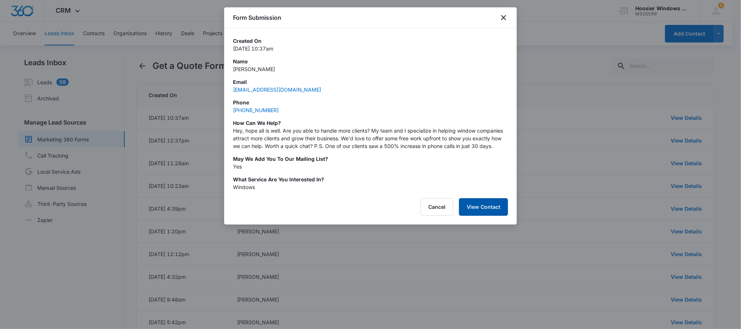 The height and width of the screenshot is (329, 741). What do you see at coordinates (504, 18) in the screenshot?
I see `button: close` at bounding box center [504, 18].